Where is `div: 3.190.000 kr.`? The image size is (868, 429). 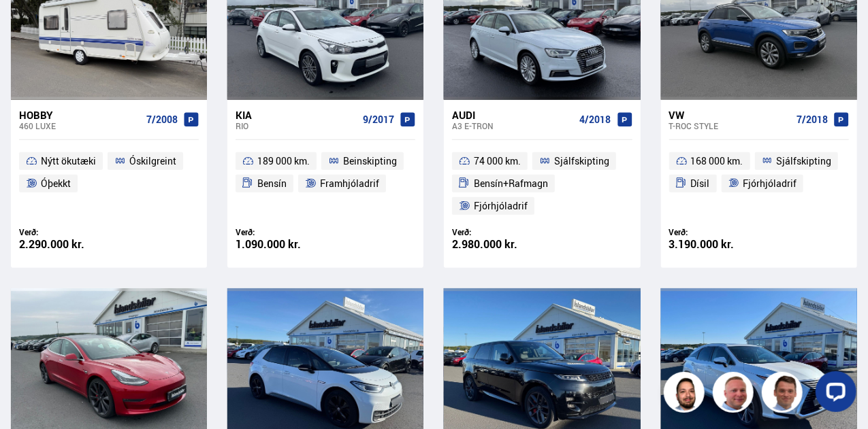 div: 3.190.000 kr. is located at coordinates (714, 244).